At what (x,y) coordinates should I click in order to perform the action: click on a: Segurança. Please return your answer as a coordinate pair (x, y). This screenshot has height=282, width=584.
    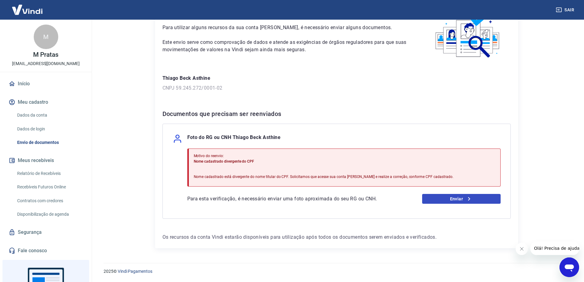
    Looking at the image, I should click on (46, 232).